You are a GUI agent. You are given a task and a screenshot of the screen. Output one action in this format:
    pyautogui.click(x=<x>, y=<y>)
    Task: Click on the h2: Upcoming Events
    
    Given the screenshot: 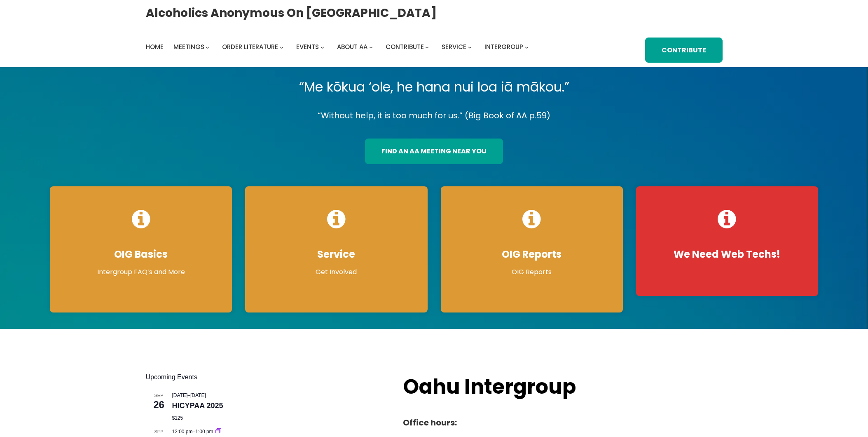 What is the action you would take?
    pyautogui.click(x=266, y=377)
    